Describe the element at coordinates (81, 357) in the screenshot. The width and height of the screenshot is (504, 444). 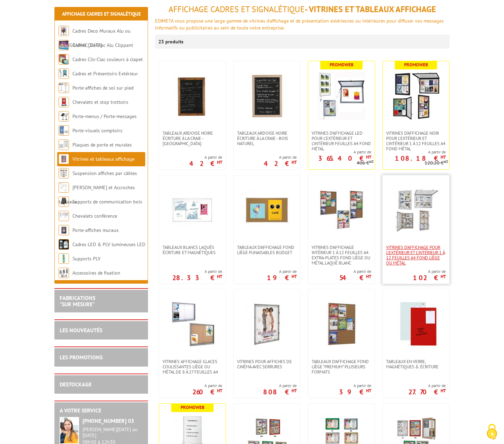
I see `a: LES PROMOTIONS` at that location.